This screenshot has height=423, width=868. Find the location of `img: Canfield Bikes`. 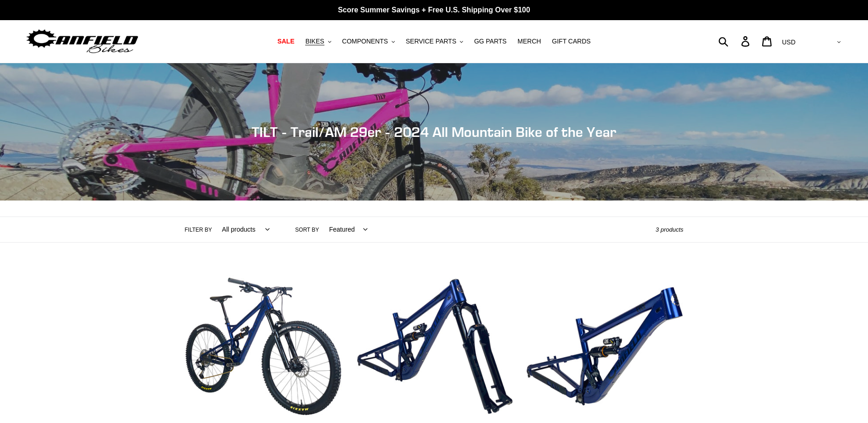

img: Canfield Bikes is located at coordinates (83, 41).